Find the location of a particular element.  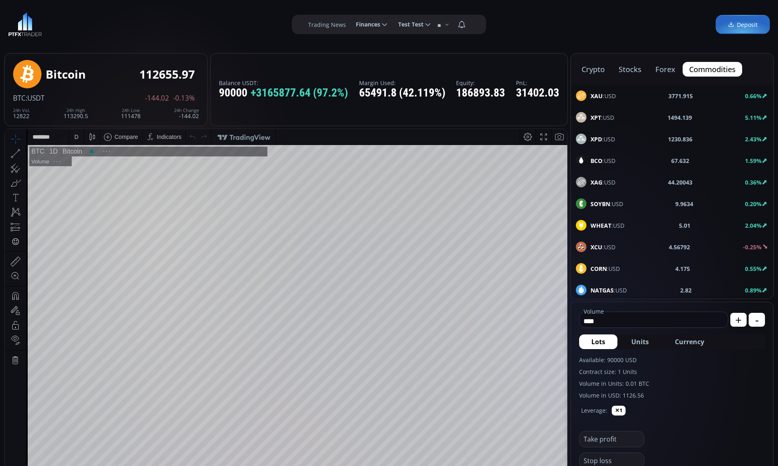

div: 5d is located at coordinates (84, 361).